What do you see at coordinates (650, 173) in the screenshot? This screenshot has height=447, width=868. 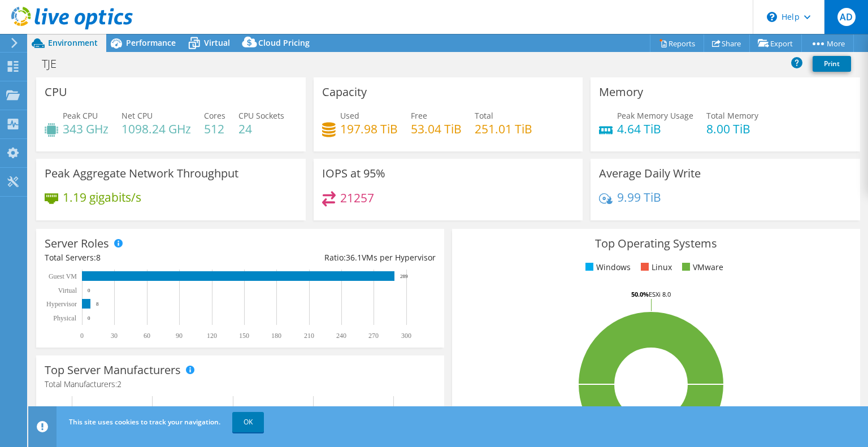 I see `h3: Average Daily Write` at bounding box center [650, 173].